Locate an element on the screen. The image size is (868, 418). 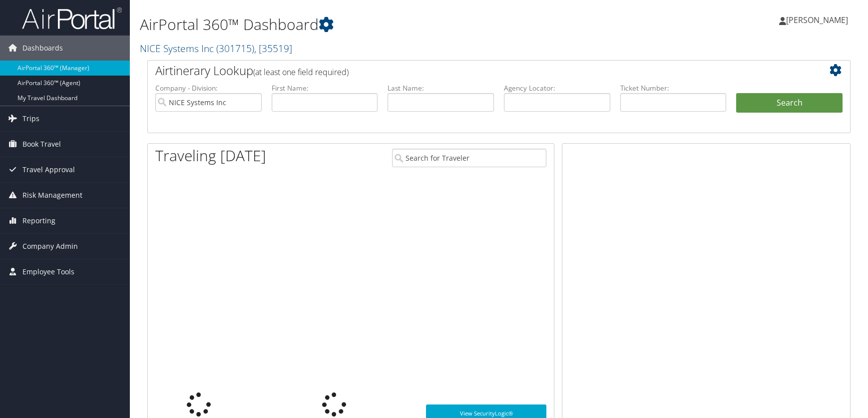
label: Last Name: is located at coordinates (441, 88).